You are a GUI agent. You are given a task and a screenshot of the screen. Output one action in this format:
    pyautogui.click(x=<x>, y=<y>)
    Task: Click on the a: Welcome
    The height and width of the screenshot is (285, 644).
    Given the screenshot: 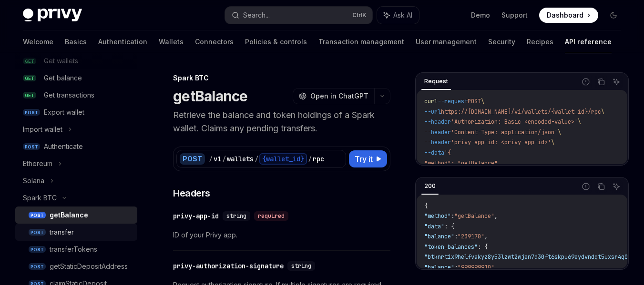 What is the action you would take?
    pyautogui.click(x=38, y=42)
    